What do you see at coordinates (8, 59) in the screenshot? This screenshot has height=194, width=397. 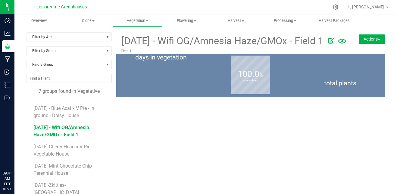 I see `inline-svg: Manufacturing` at bounding box center [8, 59].